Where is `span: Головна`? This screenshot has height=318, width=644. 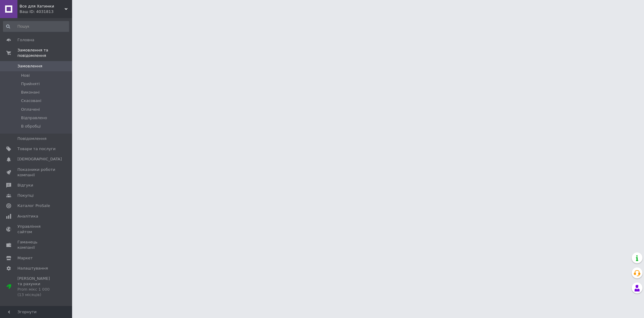
span: Головна is located at coordinates (26, 40).